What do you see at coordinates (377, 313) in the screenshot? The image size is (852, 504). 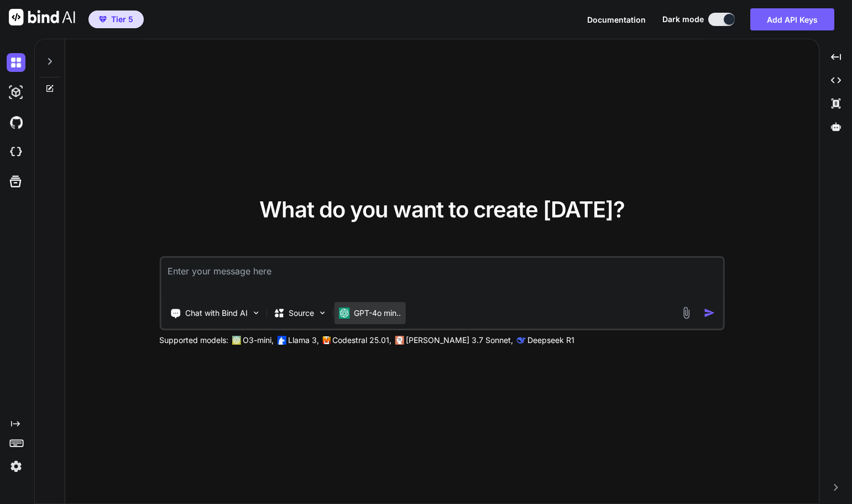 I see `p: GPT-4o min..` at bounding box center [377, 313].